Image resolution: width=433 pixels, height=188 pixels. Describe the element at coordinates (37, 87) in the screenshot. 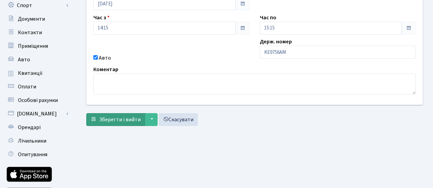

I see `a: Оплати` at that location.